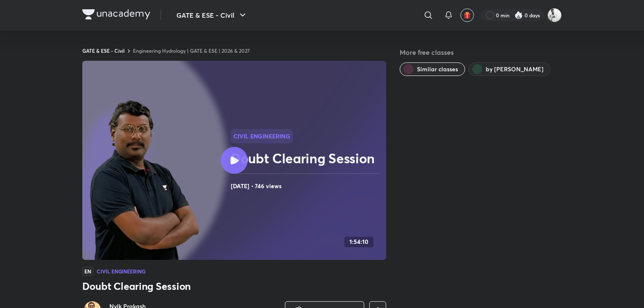 The width and height of the screenshot is (644, 308). What do you see at coordinates (212, 15) in the screenshot?
I see `button: GATE & ESE - Civil` at bounding box center [212, 15].